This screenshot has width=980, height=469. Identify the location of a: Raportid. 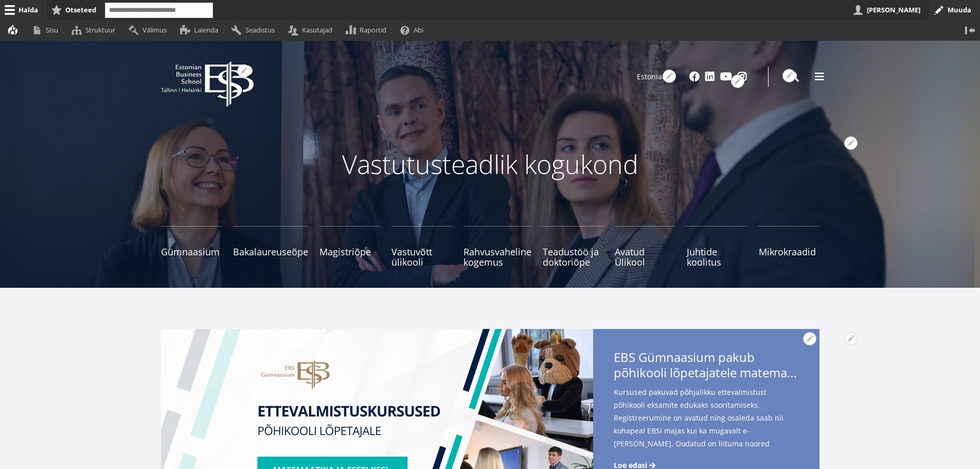
(368, 30).